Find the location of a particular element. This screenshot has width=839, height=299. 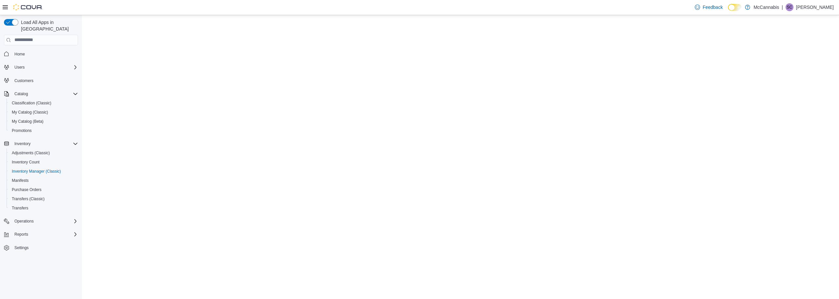

button: Transfers is located at coordinates (44, 208).